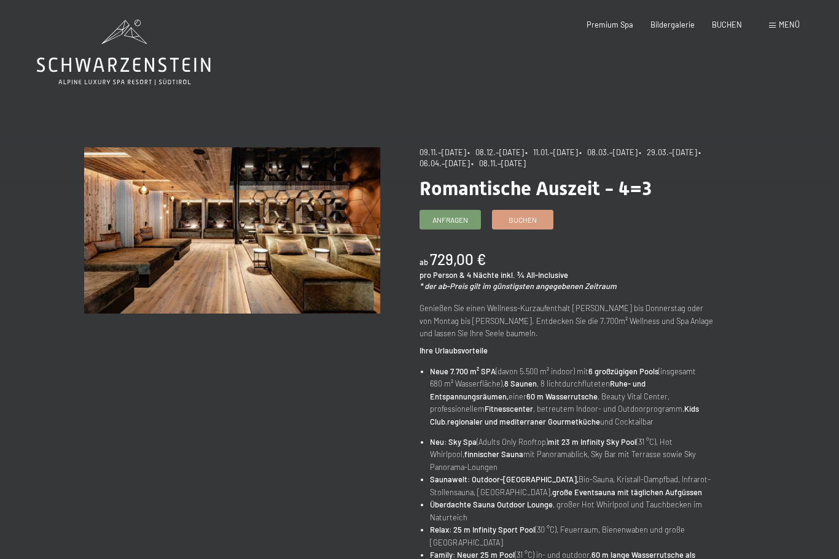 This screenshot has width=839, height=559. What do you see at coordinates (453, 351) in the screenshot?
I see `strong: Ihre Urlaubsvorteile` at bounding box center [453, 351].